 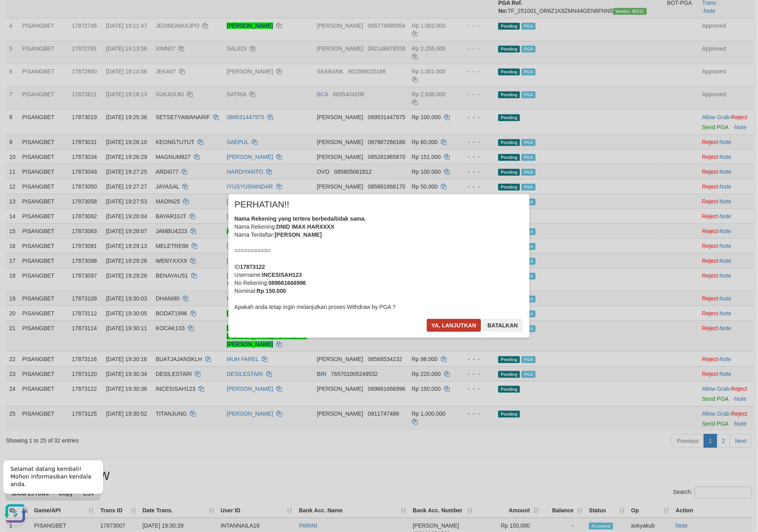 I want to click on span: PERHATIAN!!, so click(x=262, y=205).